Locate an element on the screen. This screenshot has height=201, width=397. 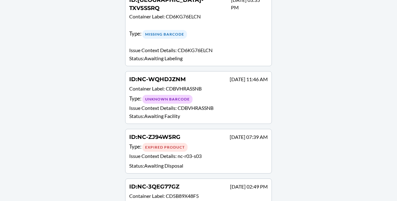
p: Status : Awaiting Disposal is located at coordinates (198, 166).